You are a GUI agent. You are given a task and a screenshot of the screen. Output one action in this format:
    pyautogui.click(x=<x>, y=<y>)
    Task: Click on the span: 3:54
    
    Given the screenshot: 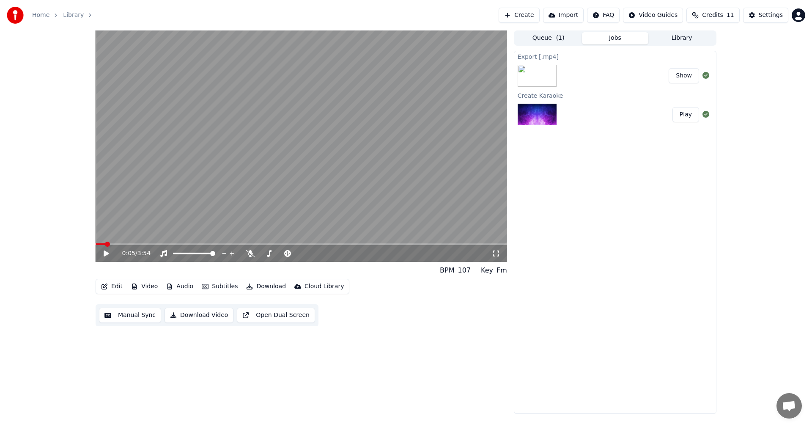 What is the action you would take?
    pyautogui.click(x=144, y=253)
    